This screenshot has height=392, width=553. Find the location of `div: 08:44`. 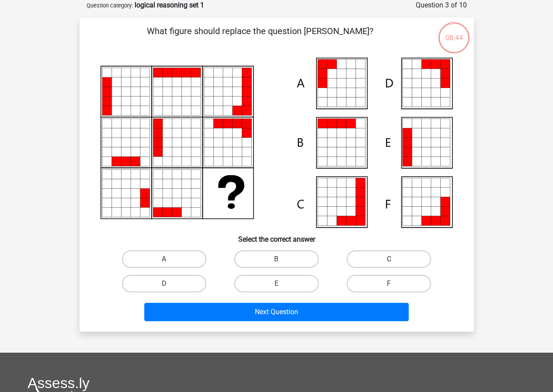

div: 08:44 is located at coordinates (454, 32).